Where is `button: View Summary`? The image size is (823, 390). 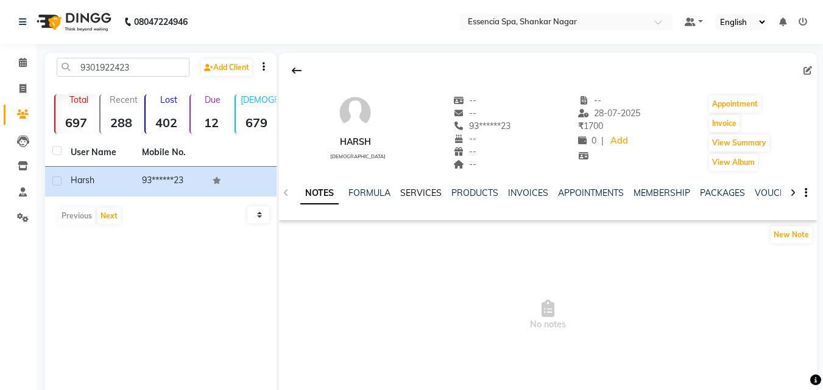 button: View Summary is located at coordinates (739, 143).